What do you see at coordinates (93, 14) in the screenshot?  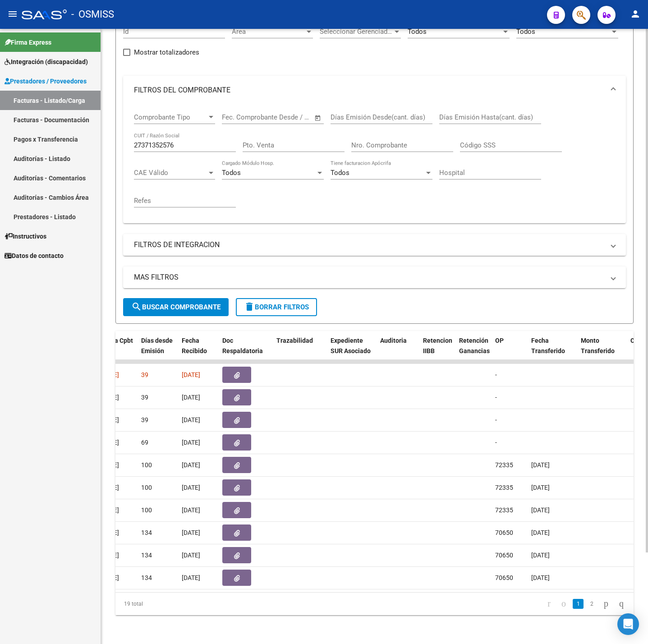 I see `span: - OSMISS` at bounding box center [93, 14].